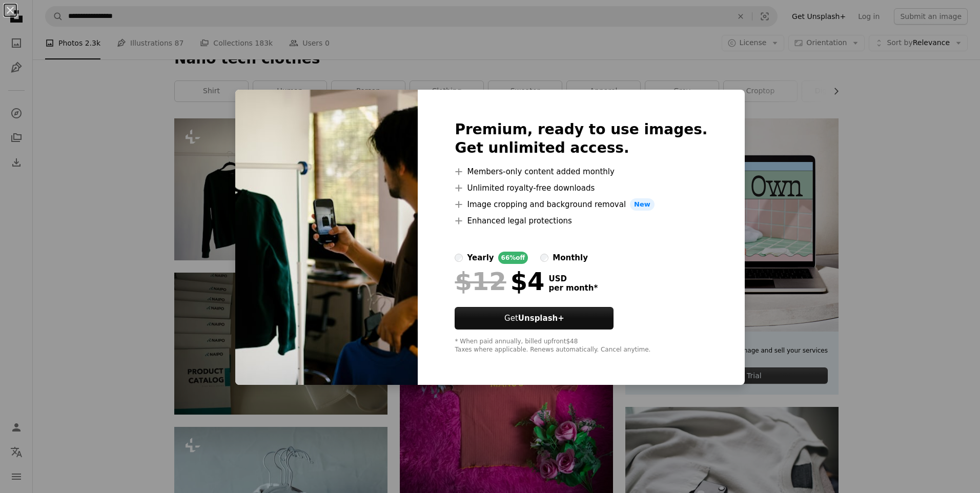  I want to click on div: yearly, so click(480, 258).